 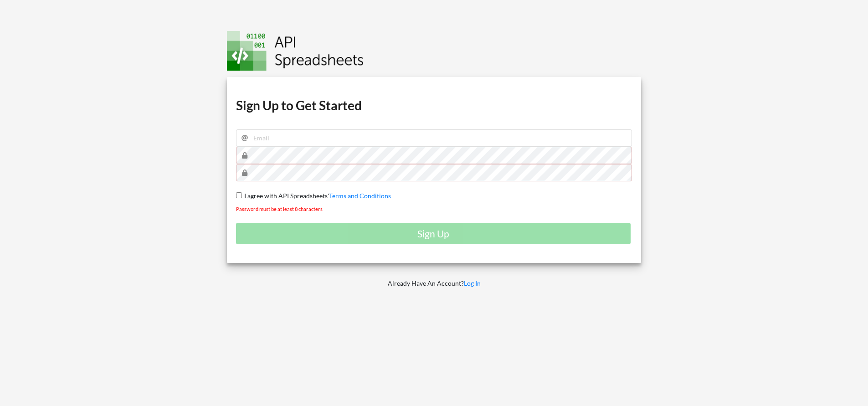 I want to click on span: I agree with API Spreadsheets', so click(x=285, y=196).